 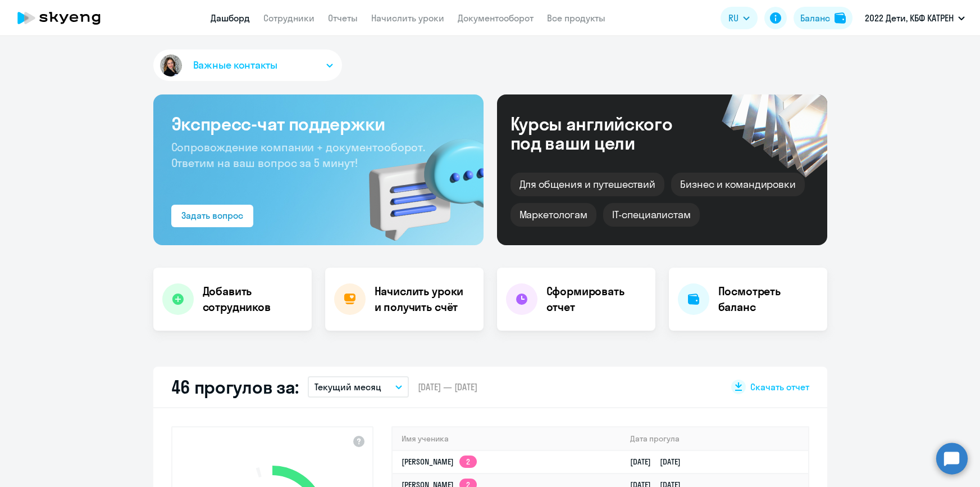 What do you see at coordinates (343, 18) in the screenshot?
I see `a: Отчеты` at bounding box center [343, 18].